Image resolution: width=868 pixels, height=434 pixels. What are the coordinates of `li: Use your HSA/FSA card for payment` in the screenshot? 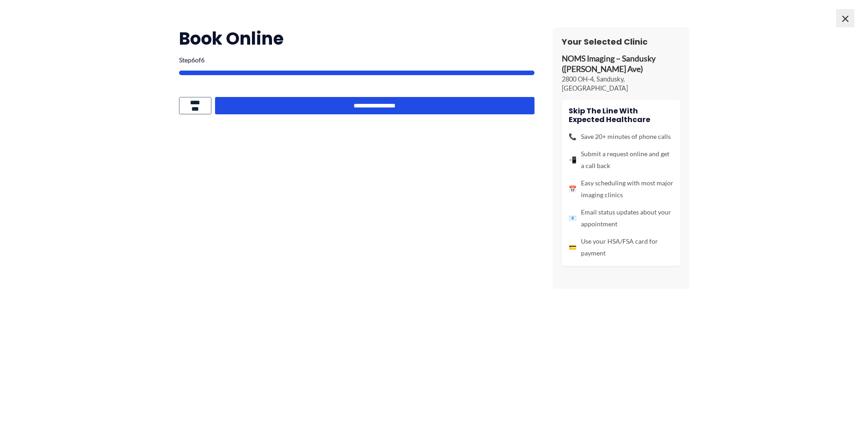 It's located at (621, 247).